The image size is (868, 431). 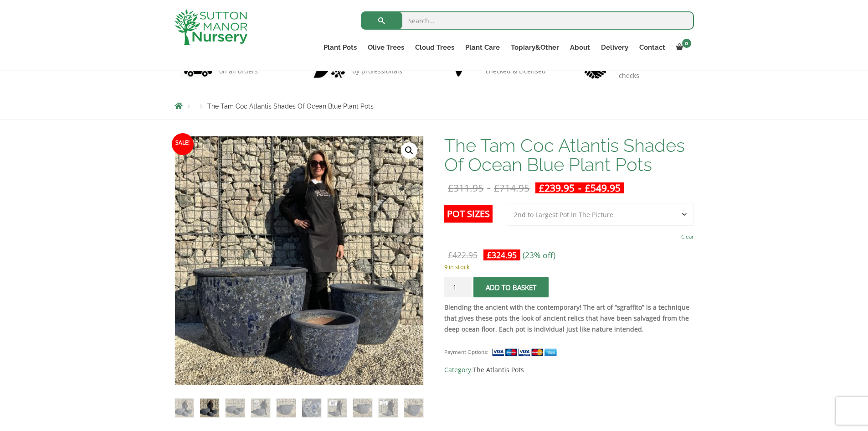 I want to click on bdi: 549.95, so click(x=603, y=188).